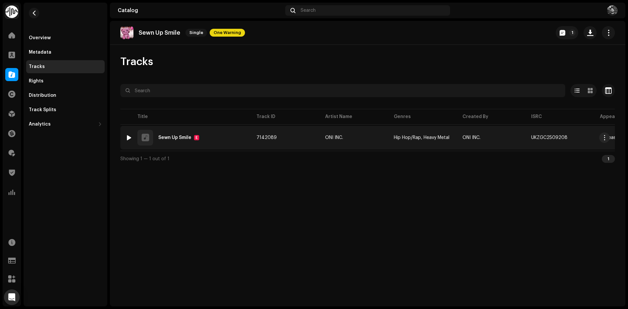  I want to click on span: 7142089, so click(267, 138).